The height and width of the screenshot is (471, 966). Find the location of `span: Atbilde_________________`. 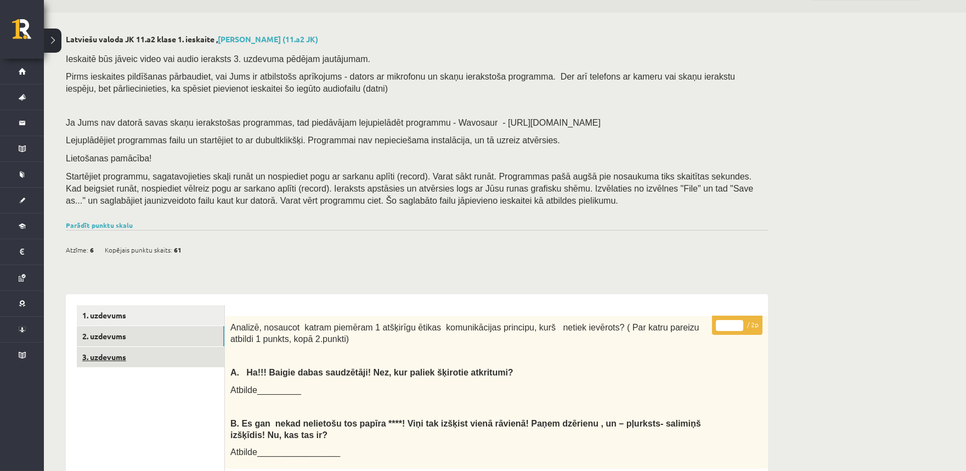

span: Atbilde_________________ is located at coordinates (285, 451).